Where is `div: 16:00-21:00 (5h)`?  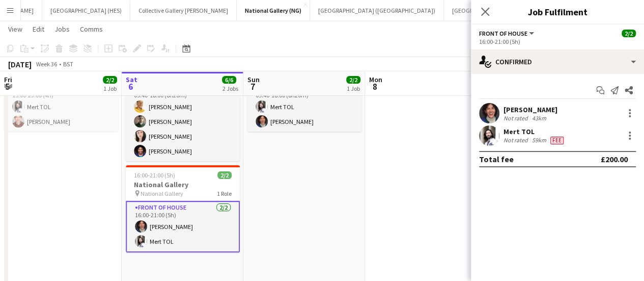 div: 16:00-21:00 (5h) is located at coordinates (557, 41).